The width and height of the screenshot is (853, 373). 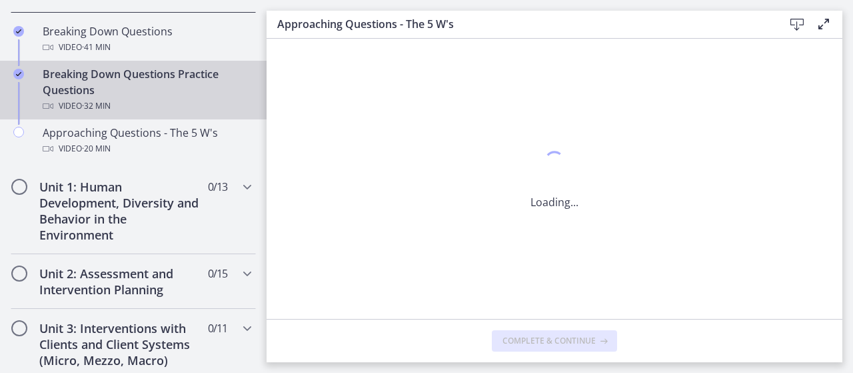 I want to click on span: · 32 min, so click(x=96, y=106).